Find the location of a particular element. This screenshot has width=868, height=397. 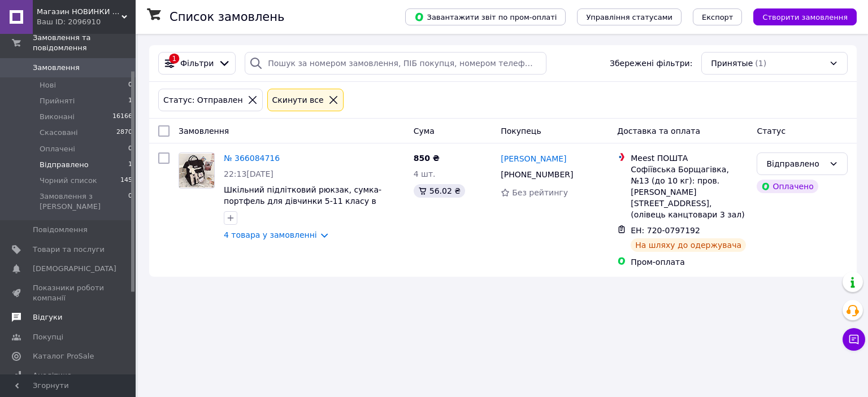

a: 4 товара у замовленні is located at coordinates (270, 235).